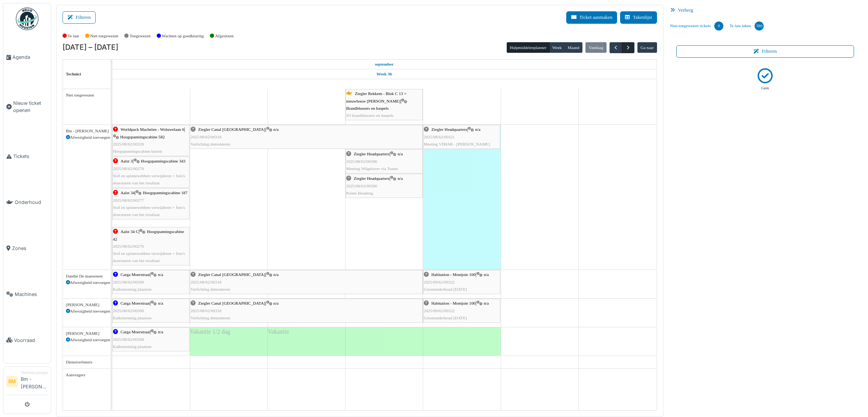 The width and height of the screenshot is (868, 417). What do you see at coordinates (766, 52) in the screenshot?
I see `button: Filteren` at bounding box center [766, 52].